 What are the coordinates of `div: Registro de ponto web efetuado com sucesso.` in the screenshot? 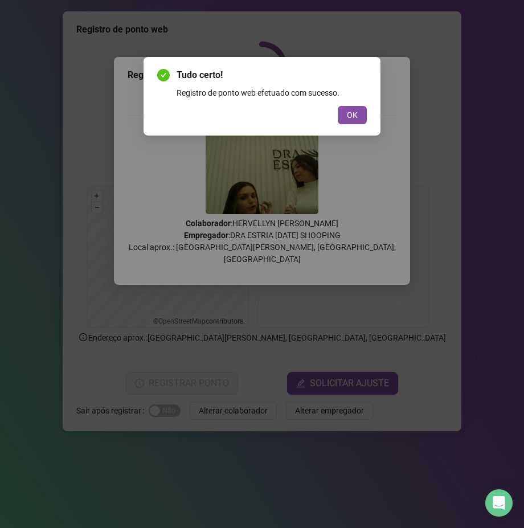 It's located at (272, 93).